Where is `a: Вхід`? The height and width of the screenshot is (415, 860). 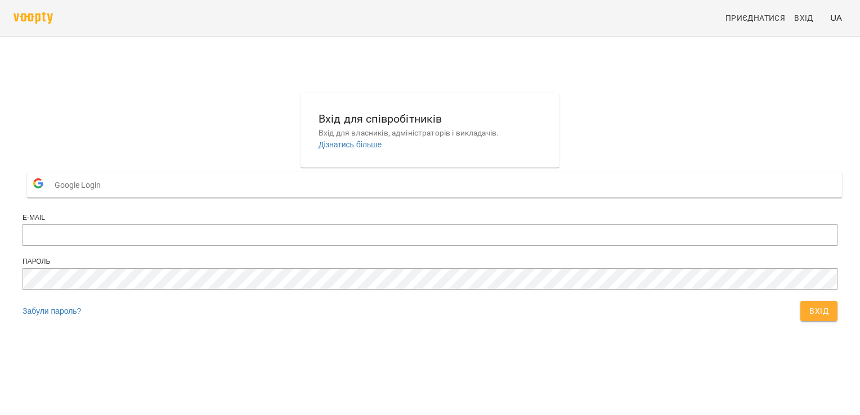 a: Вхід is located at coordinates (807, 18).